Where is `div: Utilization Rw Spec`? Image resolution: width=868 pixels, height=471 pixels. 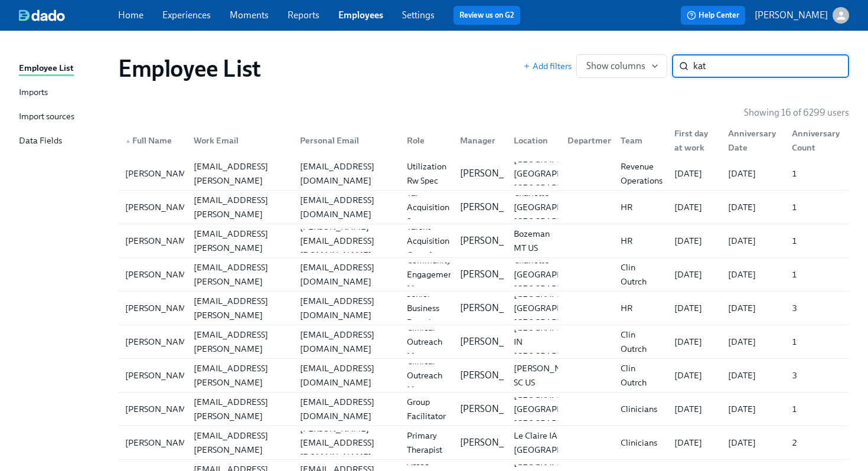 div: Utilization Rw Spec is located at coordinates (426, 174).